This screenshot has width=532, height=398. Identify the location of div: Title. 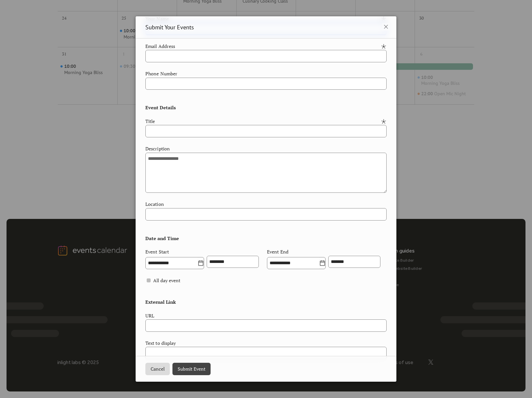
(262, 121).